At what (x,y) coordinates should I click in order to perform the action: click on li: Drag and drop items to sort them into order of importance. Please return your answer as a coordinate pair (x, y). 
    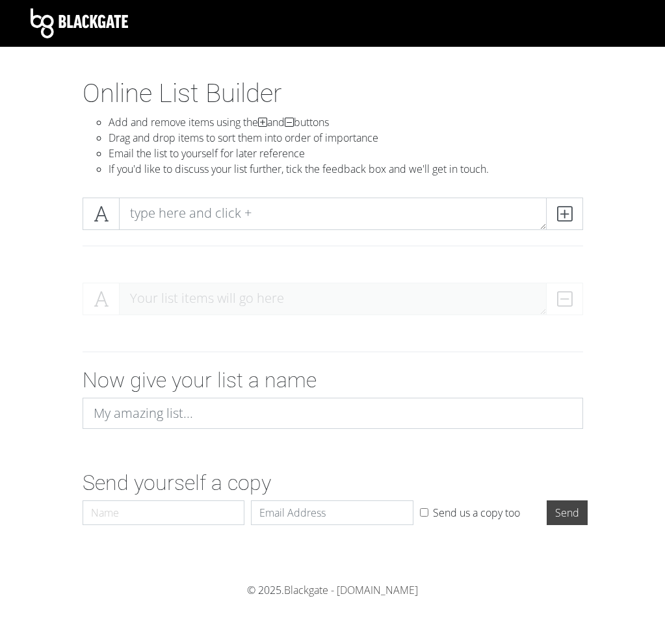
    Looking at the image, I should click on (345, 138).